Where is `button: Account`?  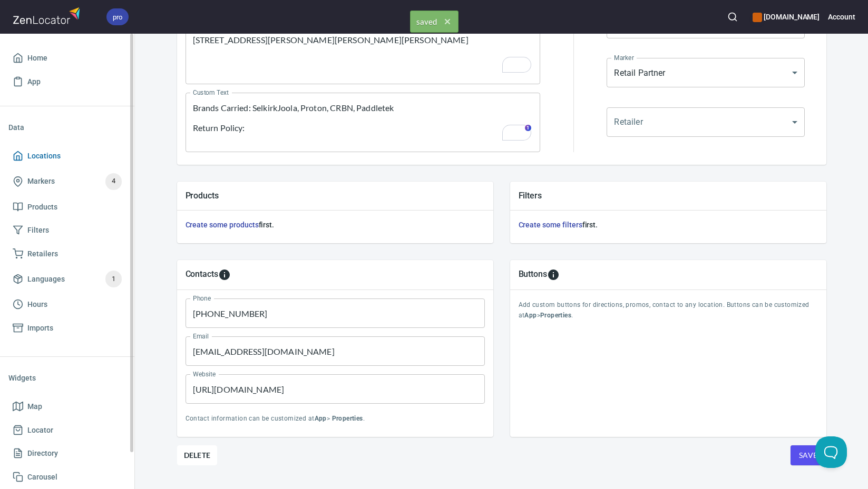 button: Account is located at coordinates (842, 17).